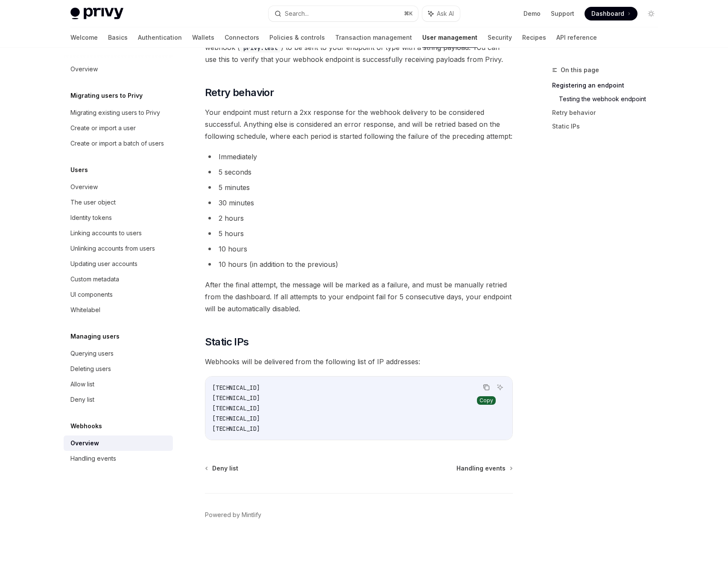 The width and height of the screenshot is (728, 567). I want to click on a: Allow list, so click(118, 384).